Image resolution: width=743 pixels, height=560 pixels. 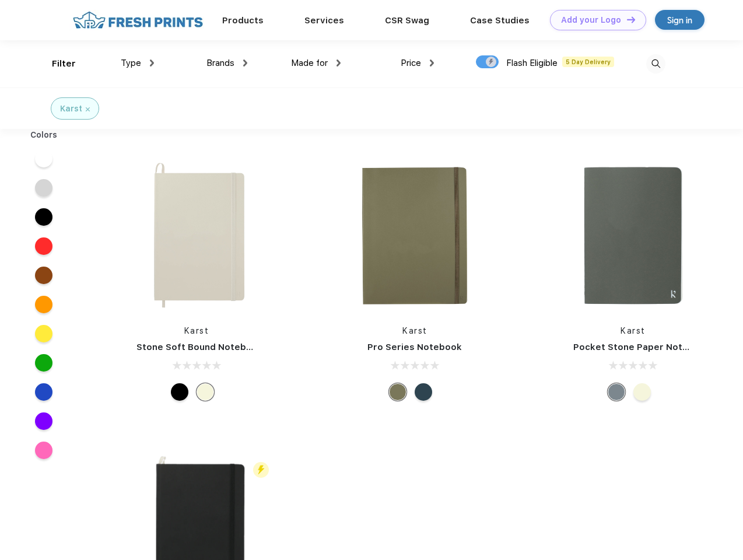 I want to click on img: filter_cancel.svg, so click(x=88, y=109).